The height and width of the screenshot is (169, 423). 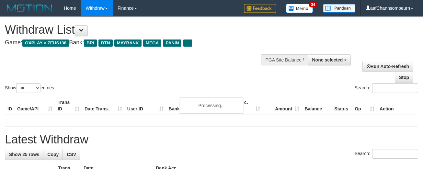 What do you see at coordinates (212, 140) in the screenshot?
I see `h1: Latest Withdraw` at bounding box center [212, 140].